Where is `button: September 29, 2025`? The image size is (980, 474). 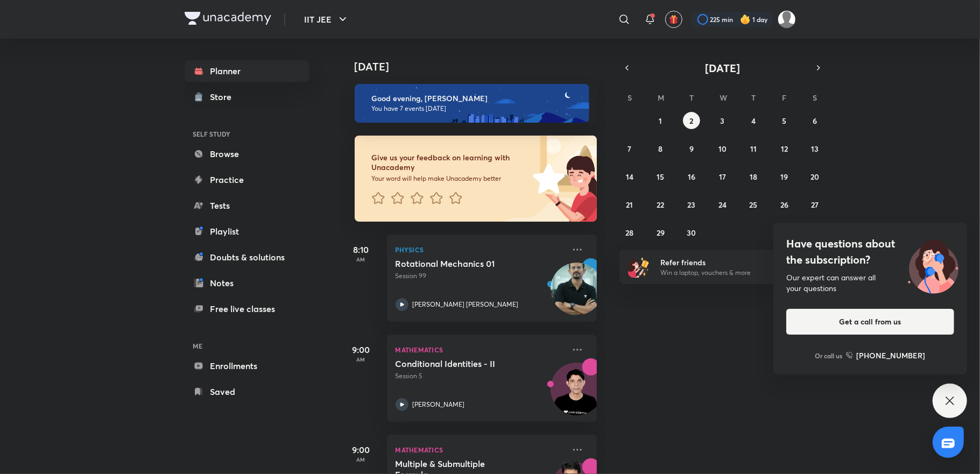 button: September 29, 2025 is located at coordinates (661, 232).